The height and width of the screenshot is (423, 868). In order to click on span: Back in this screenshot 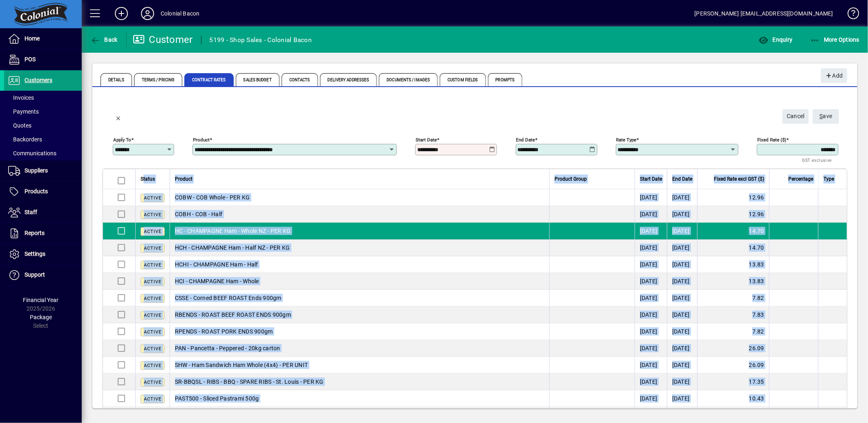, I will do `click(104, 40)`.